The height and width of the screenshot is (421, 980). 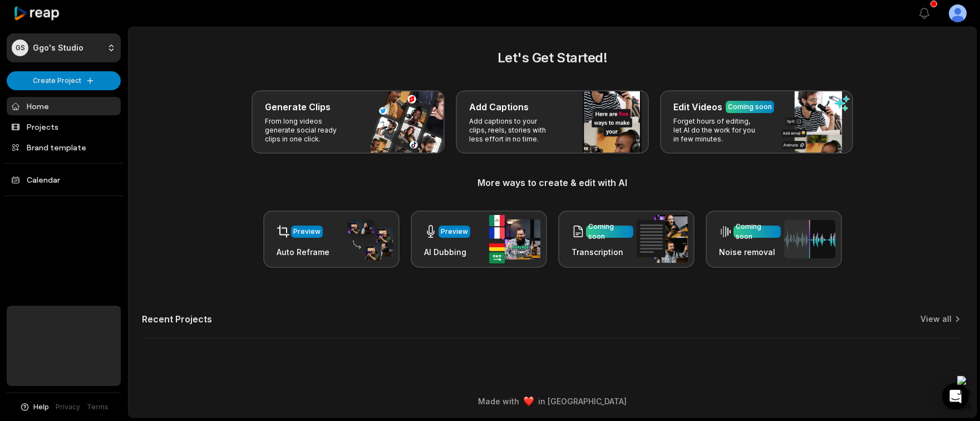 What do you see at coordinates (717, 130) in the screenshot?
I see `p: Forget hours of editing, let AI do the work for you in few minutes.` at bounding box center [717, 130].